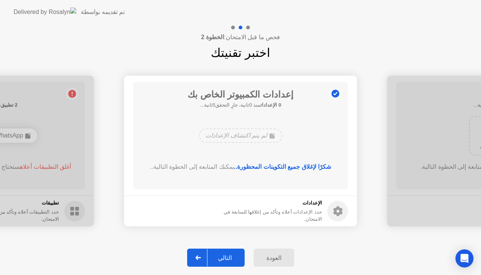  Describe the element at coordinates (241, 167) in the screenshot. I see `div: يمكنك المتابعة إلى الخطوة التالية..` at that location.